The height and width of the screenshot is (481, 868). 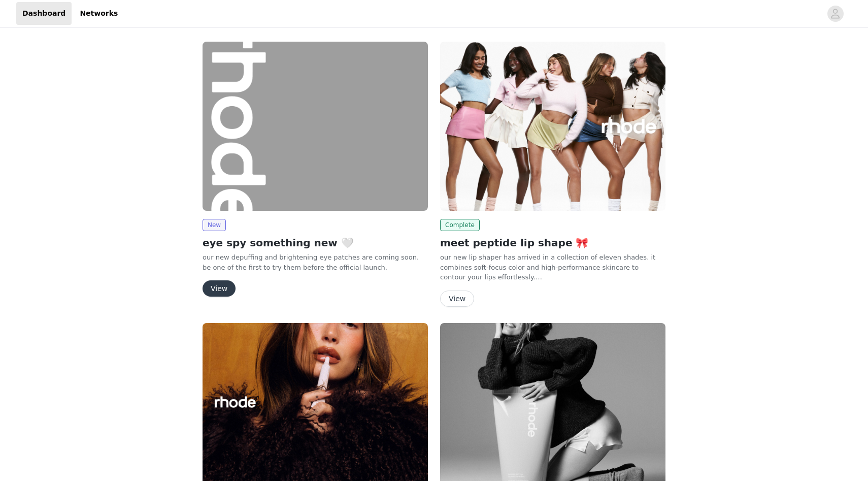 I want to click on a: Networks, so click(x=99, y=13).